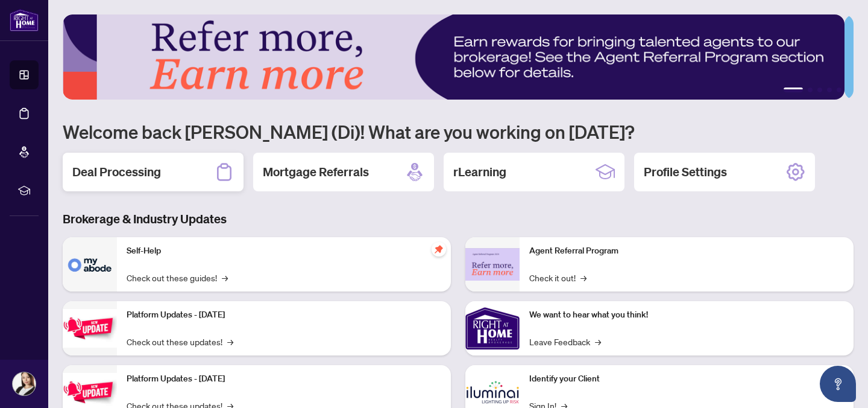  What do you see at coordinates (687, 315) in the screenshot?
I see `p: We want to hear what you think!` at bounding box center [687, 315].